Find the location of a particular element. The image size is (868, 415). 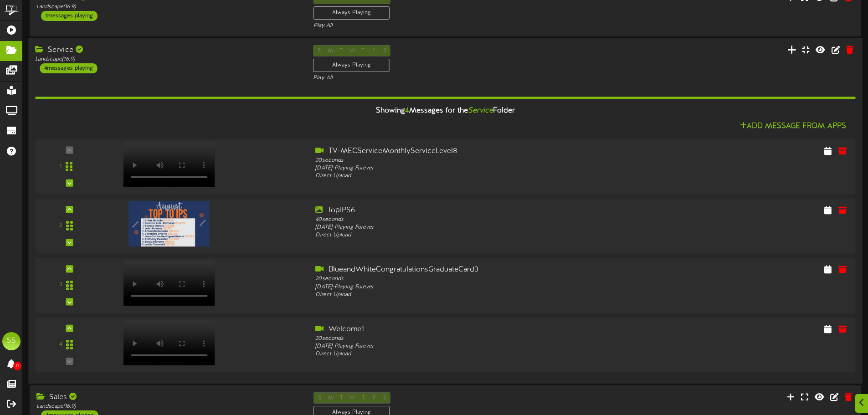

div: 1 messages playing is located at coordinates (69, 16).